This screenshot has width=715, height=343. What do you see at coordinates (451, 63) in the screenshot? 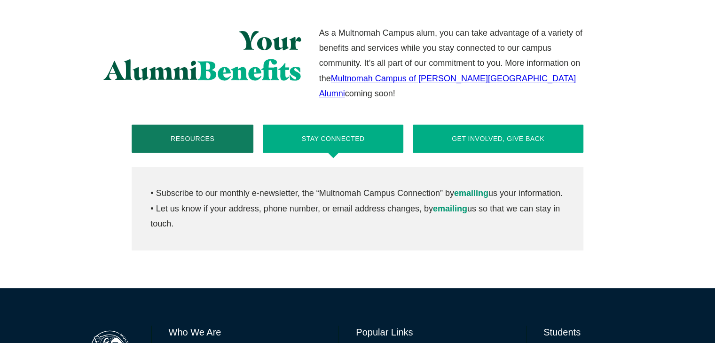
I see `p: As a Multnomah Campus alum, you can take advantage of a variety of benefits and services while yo...` at bounding box center [451, 63].